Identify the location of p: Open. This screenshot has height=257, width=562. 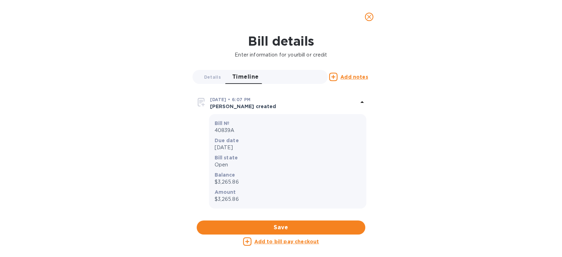
(288, 165).